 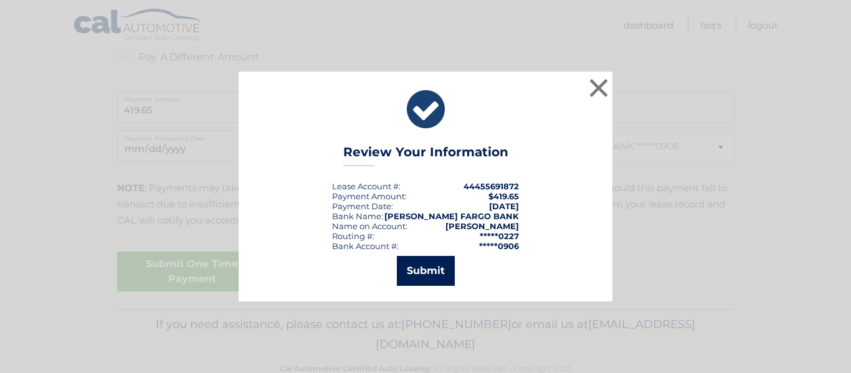 What do you see at coordinates (370, 226) in the screenshot?
I see `div: Name on Account:` at bounding box center [370, 226].